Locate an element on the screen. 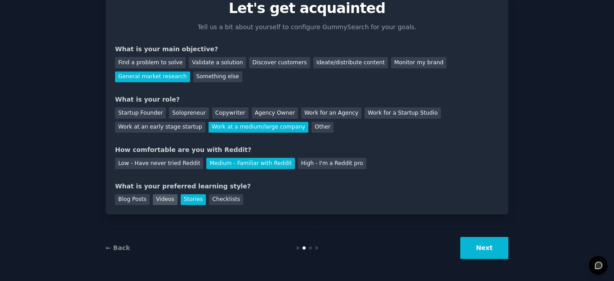 This screenshot has height=281, width=614. div: Work at an early stage startup is located at coordinates (160, 127).